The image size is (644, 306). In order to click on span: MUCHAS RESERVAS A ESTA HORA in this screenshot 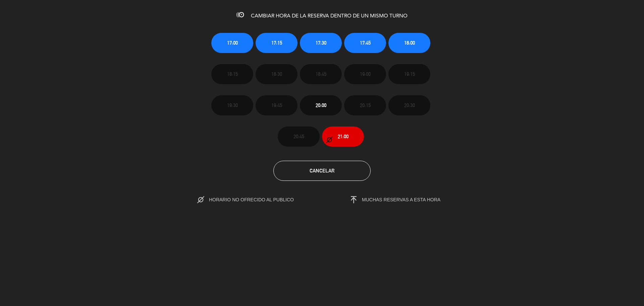, I will do `click(401, 200)`.